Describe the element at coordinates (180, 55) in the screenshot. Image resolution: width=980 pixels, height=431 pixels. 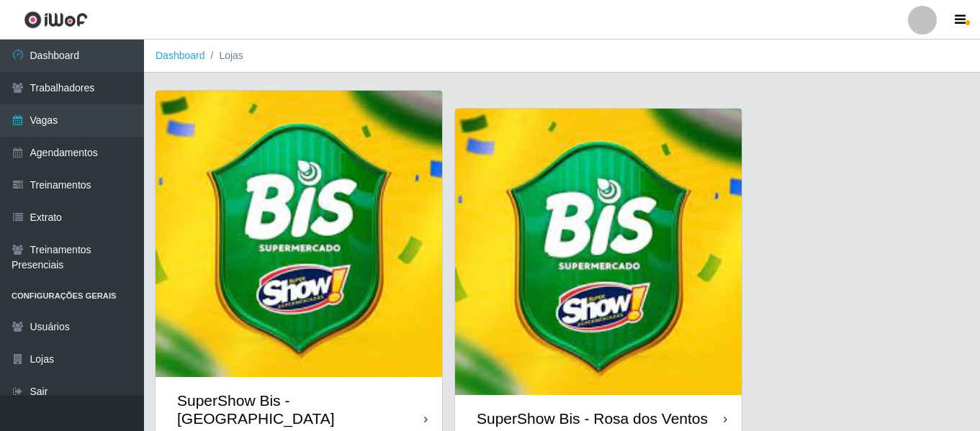
I see `a: Dashboard` at that location.